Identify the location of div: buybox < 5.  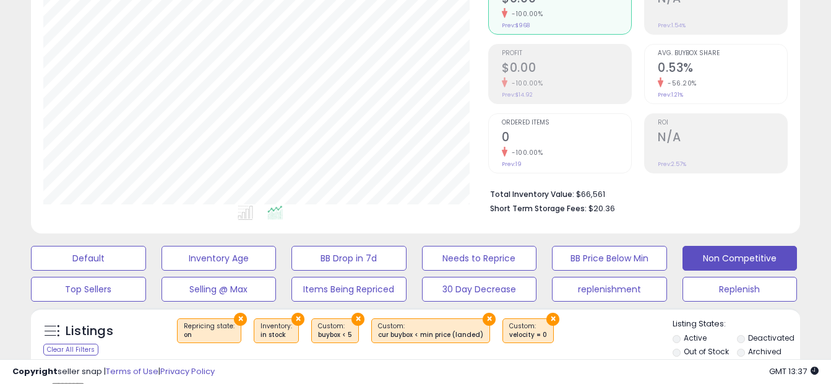
(335, 335).